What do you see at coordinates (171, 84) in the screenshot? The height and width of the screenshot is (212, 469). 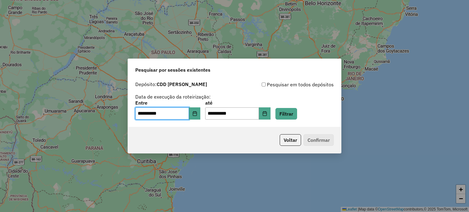 I see `label: Depósito:` at bounding box center [171, 84].